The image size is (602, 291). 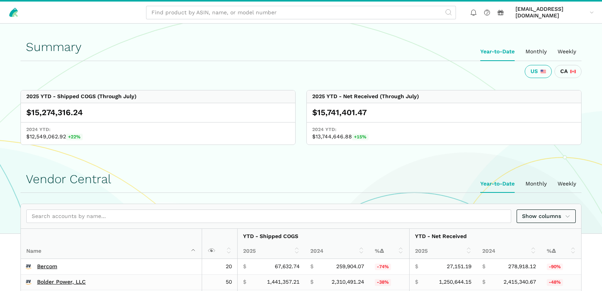 What do you see at coordinates (268, 216) in the screenshot?
I see `input: Search accounts by name...` at bounding box center [268, 216].